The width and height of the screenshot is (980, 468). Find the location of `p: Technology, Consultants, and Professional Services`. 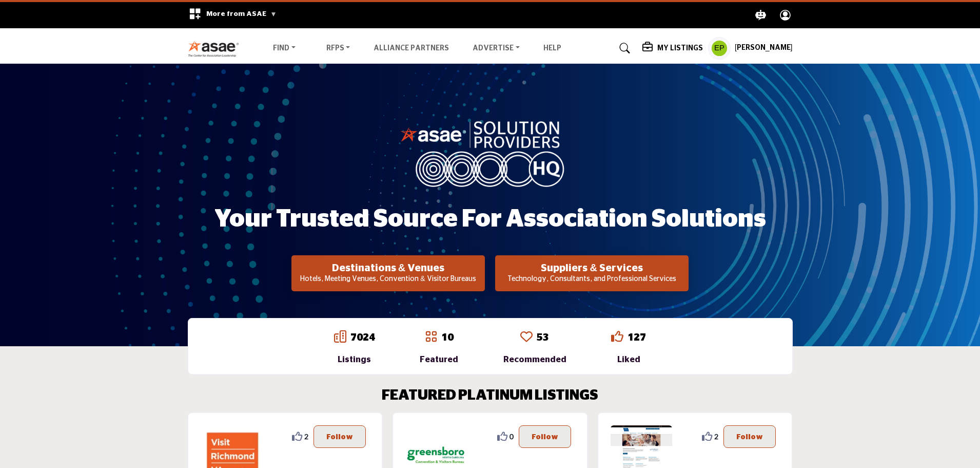

p: Technology, Consultants, and Professional Services is located at coordinates (592, 279).